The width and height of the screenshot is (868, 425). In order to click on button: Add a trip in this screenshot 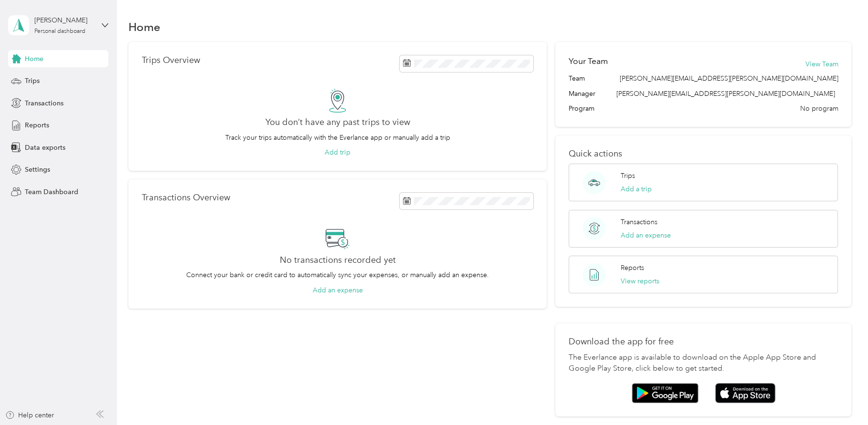, I will do `click(636, 189)`.